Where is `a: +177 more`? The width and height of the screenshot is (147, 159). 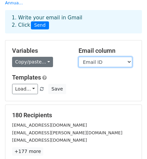 a: +177 more is located at coordinates (27, 152).